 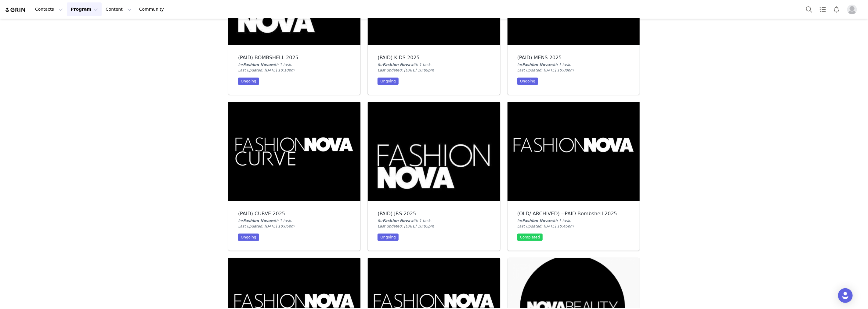 What do you see at coordinates (823, 9) in the screenshot?
I see `a: Tasks` at bounding box center [823, 9].